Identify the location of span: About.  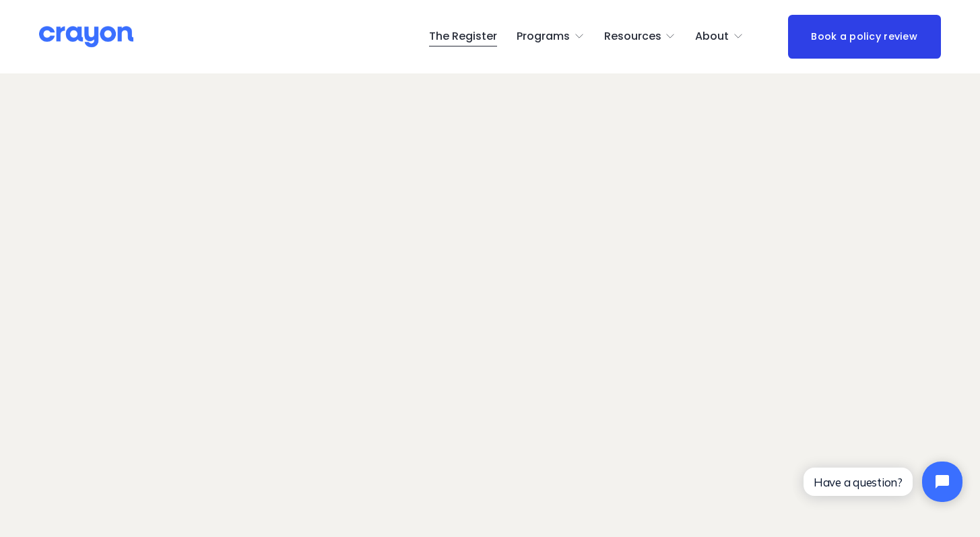
(712, 36).